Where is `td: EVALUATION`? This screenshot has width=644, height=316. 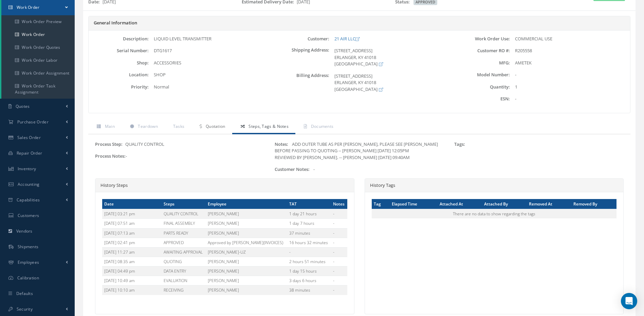
td: EVALUATION is located at coordinates (184, 281).